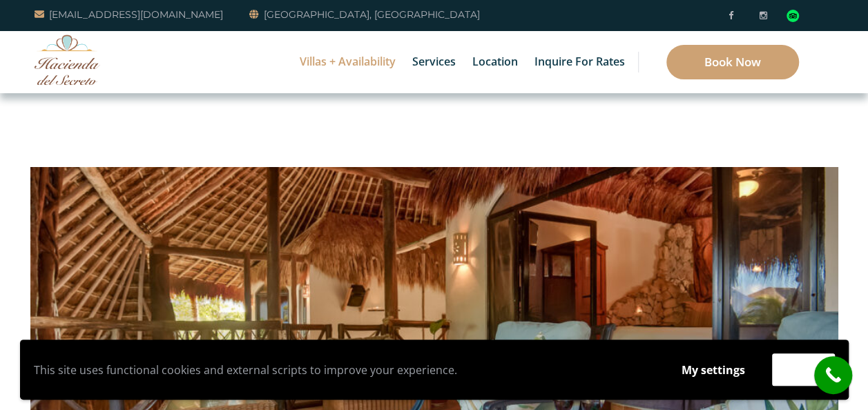  Describe the element at coordinates (495, 62) in the screenshot. I see `a: Location` at that location.